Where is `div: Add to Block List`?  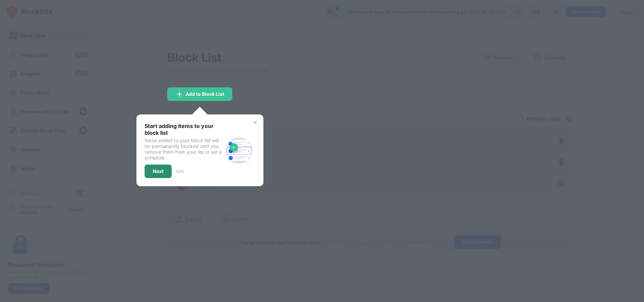 div: Add to Block List is located at coordinates (205, 94).